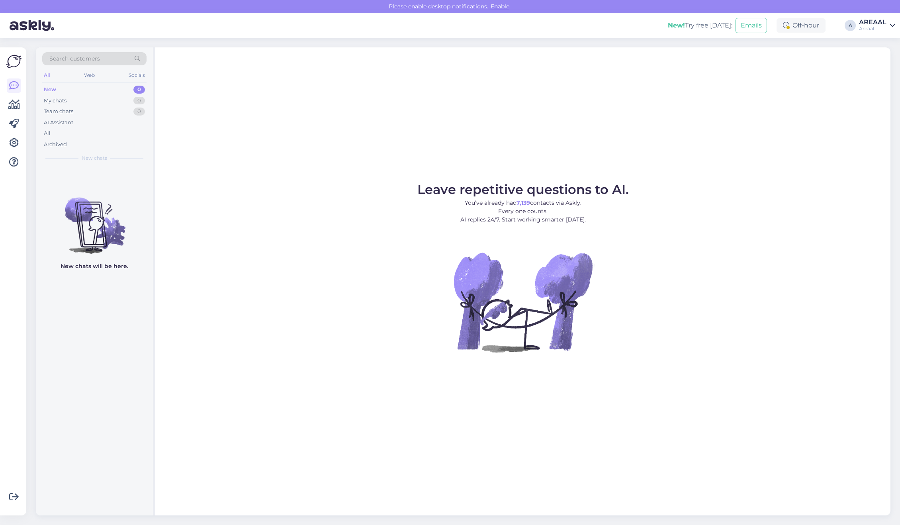 The width and height of the screenshot is (900, 525). I want to click on img: Askly Logo, so click(14, 61).